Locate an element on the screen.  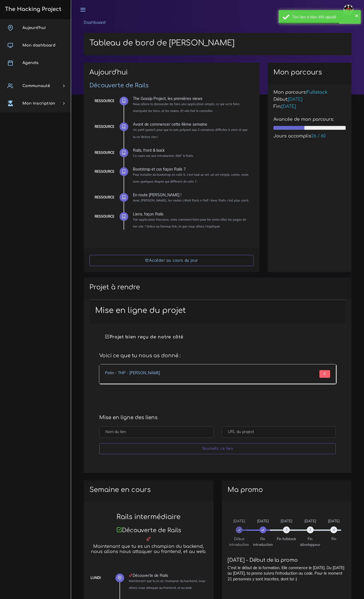
span: Fullstack is located at coordinates (317, 92).